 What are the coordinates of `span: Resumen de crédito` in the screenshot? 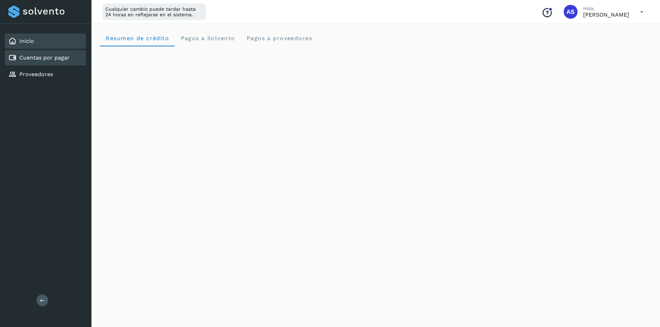 It's located at (137, 38).